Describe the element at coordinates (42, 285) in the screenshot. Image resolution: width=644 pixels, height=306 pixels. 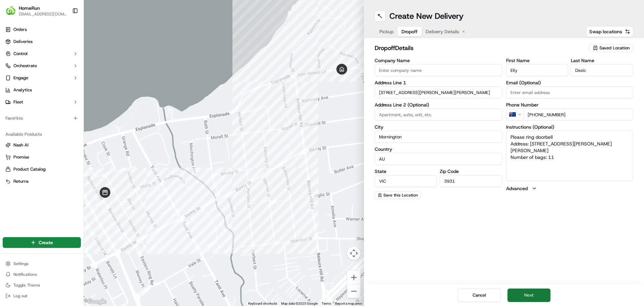
I see `button: Toggle Theme` at that location.